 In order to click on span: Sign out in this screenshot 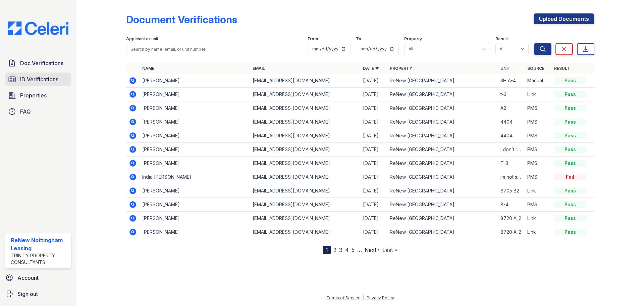, I will do `click(28, 294)`.